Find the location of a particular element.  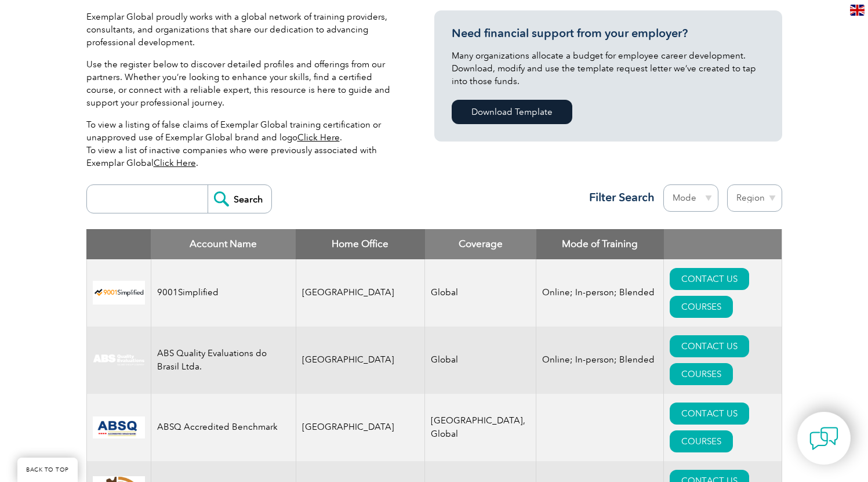

td: 9001Simplified is located at coordinates (223, 293).